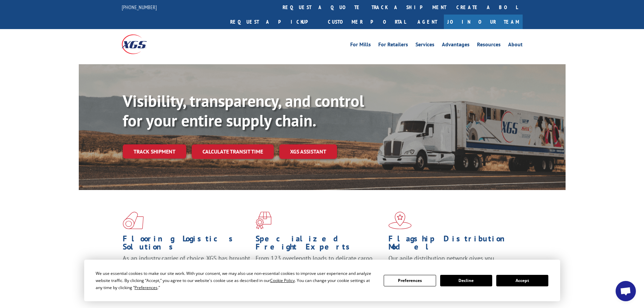  What do you see at coordinates (516, 46) in the screenshot?
I see `a: About` at bounding box center [516, 46].